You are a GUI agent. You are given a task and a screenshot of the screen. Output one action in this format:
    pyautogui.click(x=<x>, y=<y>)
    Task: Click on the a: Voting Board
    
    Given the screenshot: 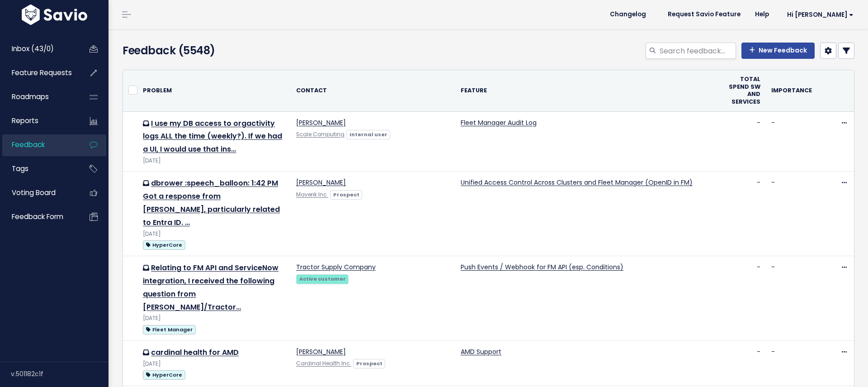 What is the action you would take?
    pyautogui.click(x=39, y=193)
    